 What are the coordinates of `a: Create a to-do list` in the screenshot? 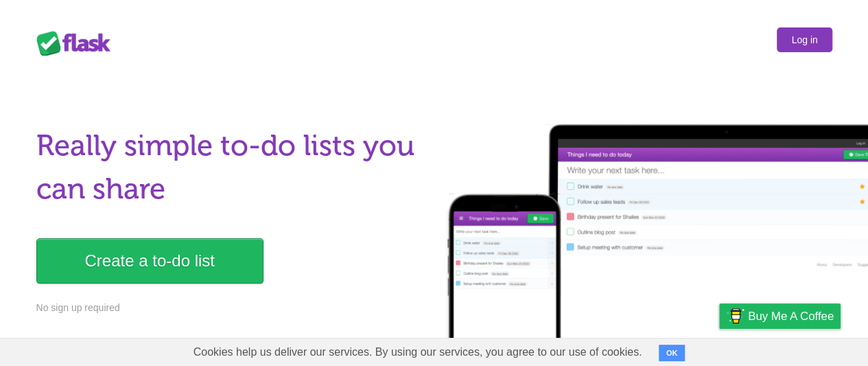 It's located at (150, 261).